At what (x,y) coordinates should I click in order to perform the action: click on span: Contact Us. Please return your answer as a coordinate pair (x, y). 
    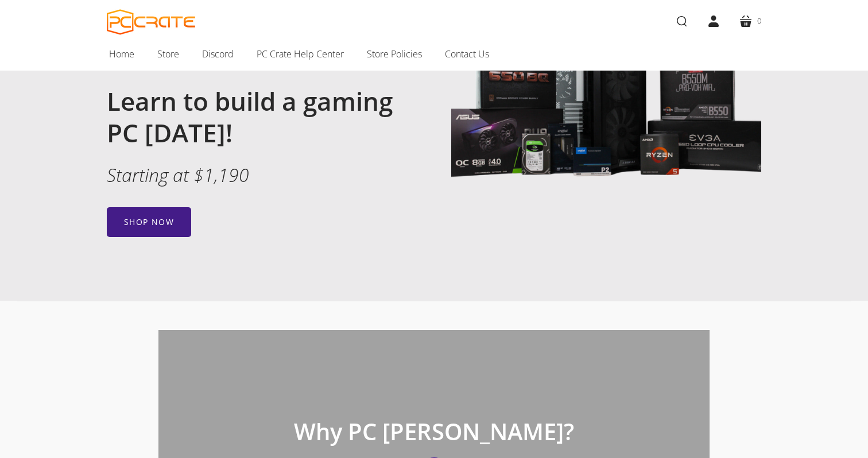
    Looking at the image, I should click on (466, 54).